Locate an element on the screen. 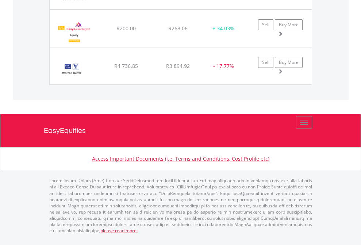 This screenshot has height=245, width=361. div: EasyEquities is located at coordinates (181, 131).